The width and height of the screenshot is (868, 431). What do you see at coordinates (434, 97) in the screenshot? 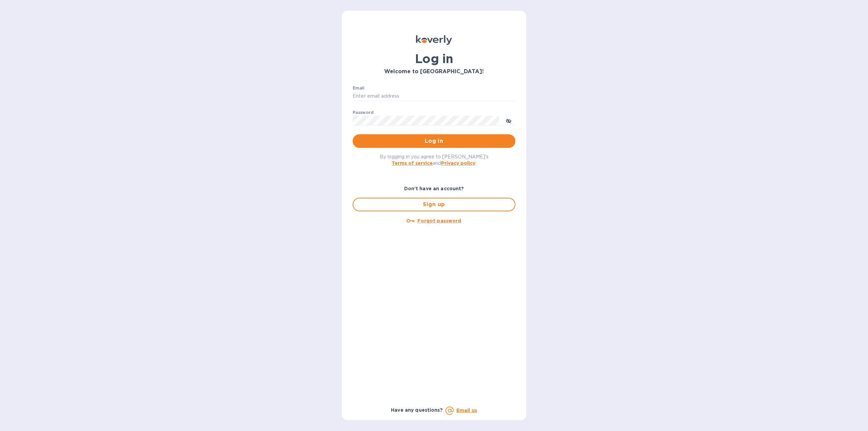
I see `input: Enter email address` at bounding box center [434, 97].